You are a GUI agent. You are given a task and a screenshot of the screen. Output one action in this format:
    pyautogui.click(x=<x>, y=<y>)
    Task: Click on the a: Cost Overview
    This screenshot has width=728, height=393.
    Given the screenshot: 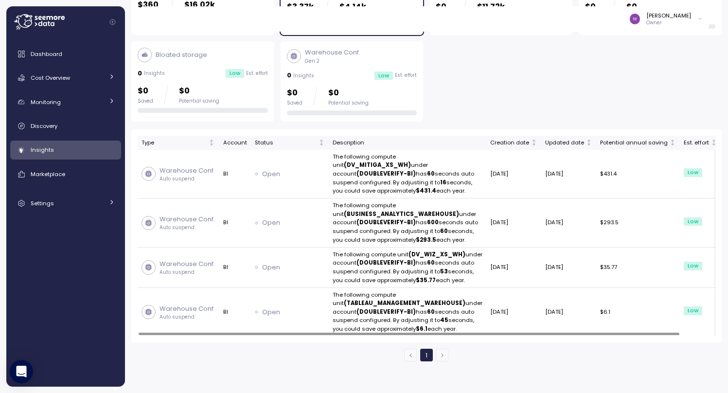 What is the action you would take?
    pyautogui.click(x=66, y=78)
    